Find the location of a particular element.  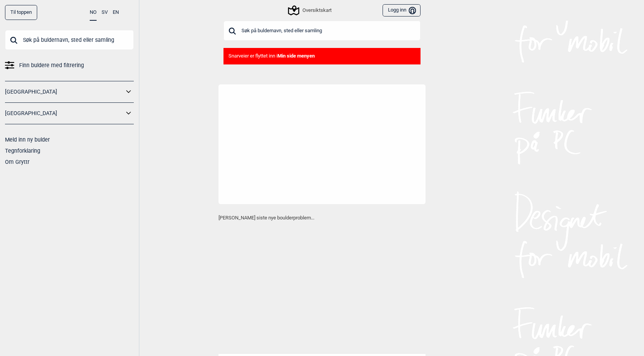

a: Finn buldere med filtrering is located at coordinates (69, 66).